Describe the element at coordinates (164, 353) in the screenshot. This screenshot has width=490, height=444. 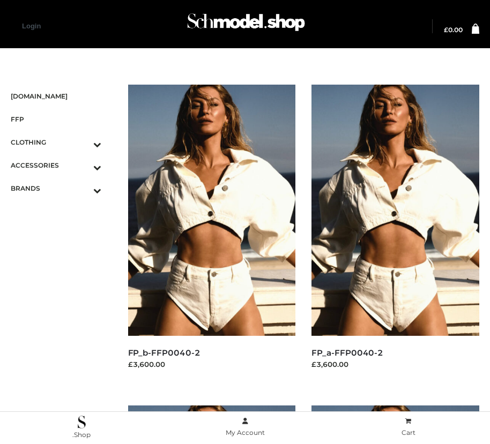
I see `a: FP_b-FFP0040-2` at that location.